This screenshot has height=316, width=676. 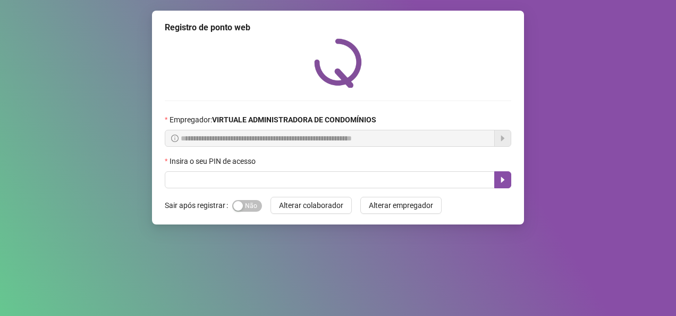 What do you see at coordinates (338, 63) in the screenshot?
I see `img: QRPoint` at bounding box center [338, 63].